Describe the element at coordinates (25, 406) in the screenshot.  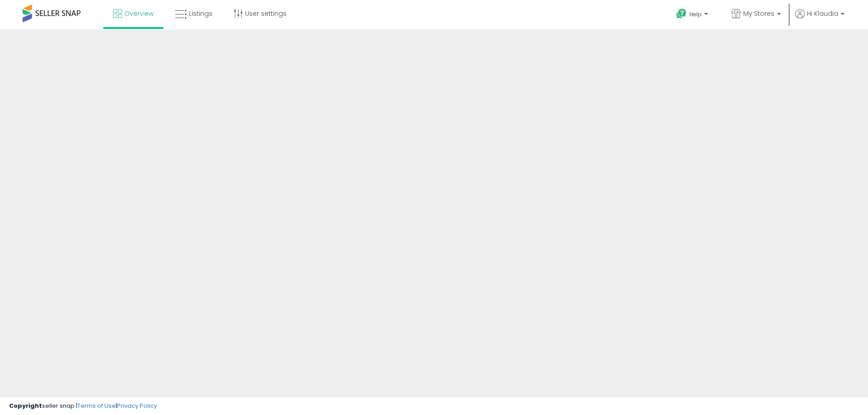
I see `strong: Copyright` at that location.